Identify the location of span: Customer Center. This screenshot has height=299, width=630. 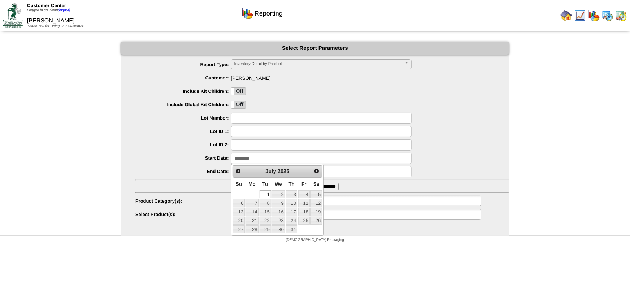
(47, 5).